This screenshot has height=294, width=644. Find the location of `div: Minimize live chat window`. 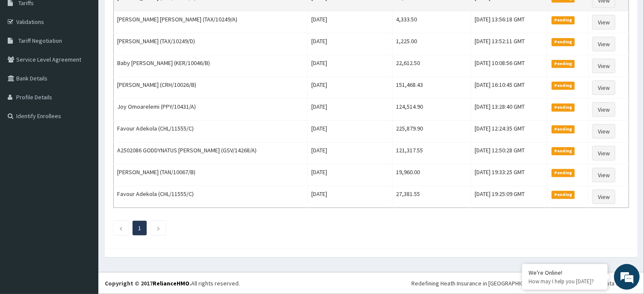

div: Minimize live chat window is located at coordinates (150, 15).